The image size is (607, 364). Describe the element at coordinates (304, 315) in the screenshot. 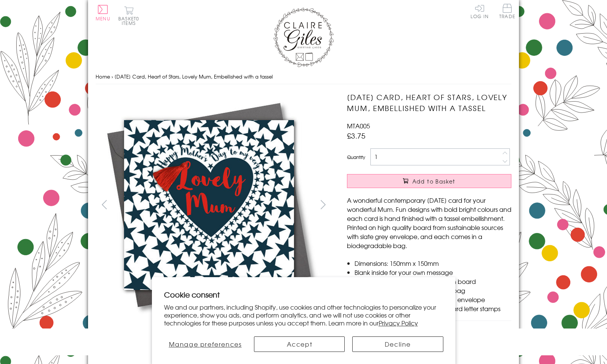

I see `p: We and our partners, including Shopify, use cookies and other technologies to personalize your ex...` at that location.